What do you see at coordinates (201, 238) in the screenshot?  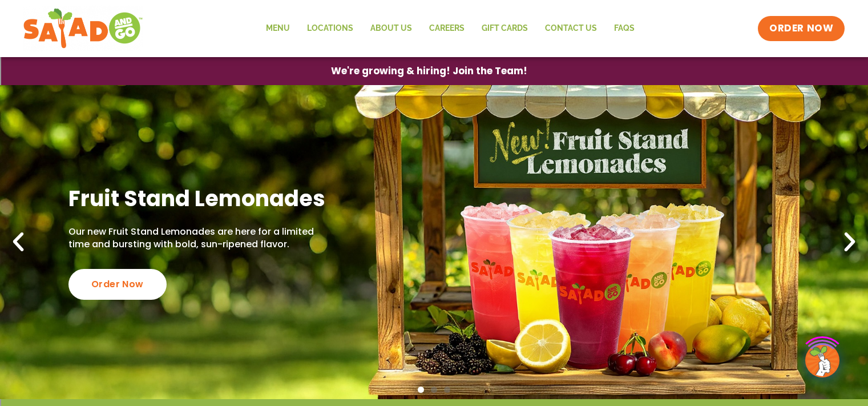 I see `p: Our new Fruit Stand Lemonades are here for a limited time and bursting with bold, sun-ripened fla...` at bounding box center [201, 238].